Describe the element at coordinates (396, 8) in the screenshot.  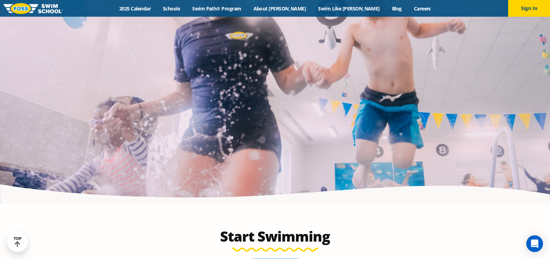
I see `a: Blog` at that location.